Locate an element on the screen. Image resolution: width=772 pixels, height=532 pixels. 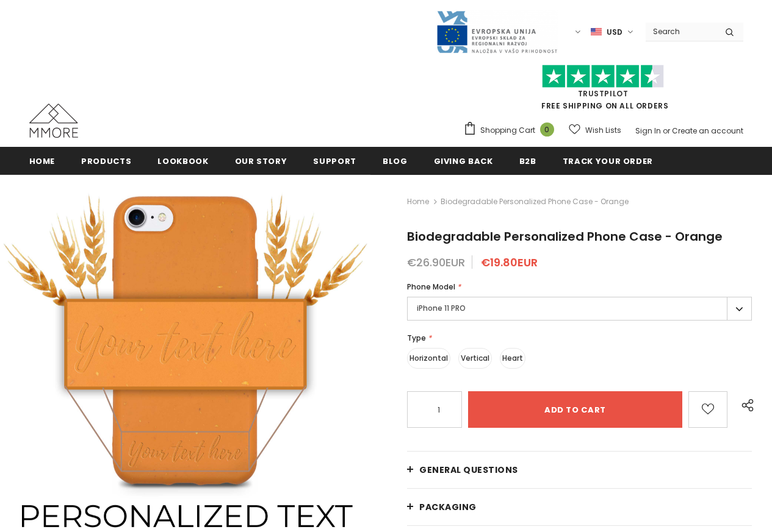
span: €26.90EUR is located at coordinates (436, 262).